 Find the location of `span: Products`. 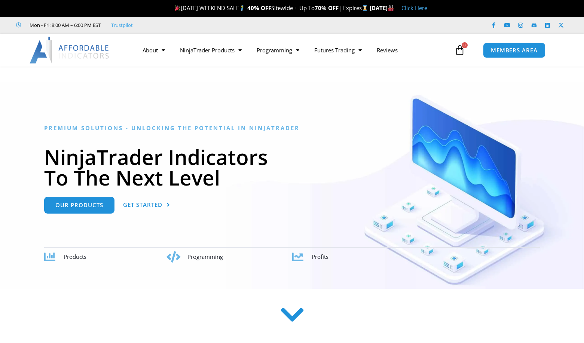

span: Products is located at coordinates (75, 257).